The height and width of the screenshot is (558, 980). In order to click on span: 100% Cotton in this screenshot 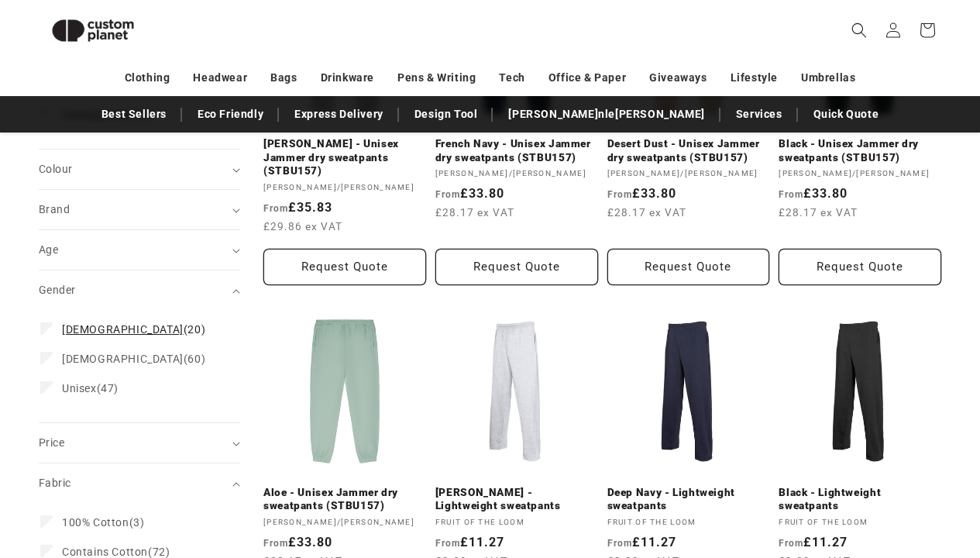, I will do `click(95, 522)`.